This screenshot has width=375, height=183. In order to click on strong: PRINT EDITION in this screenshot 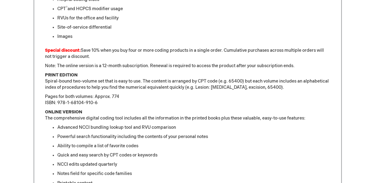, I will do `click(61, 75)`.